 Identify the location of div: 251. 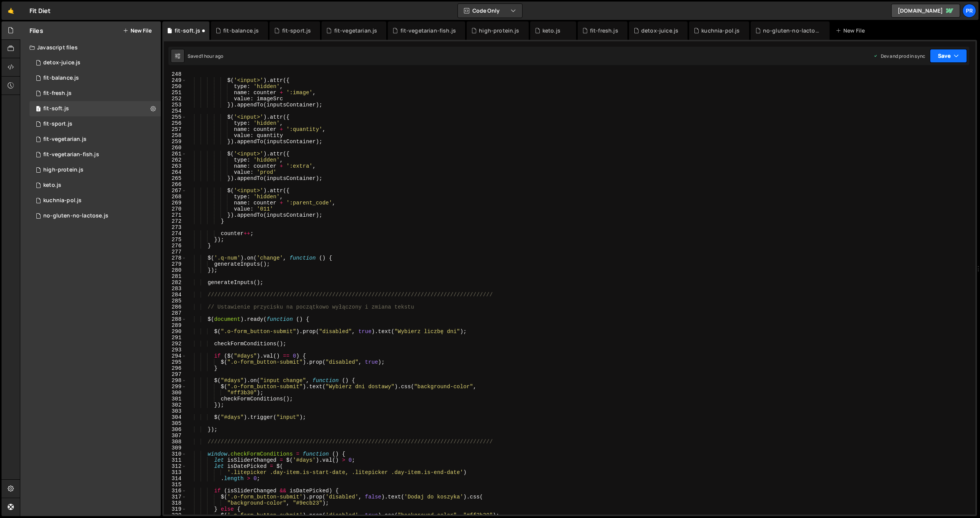
(175, 93).